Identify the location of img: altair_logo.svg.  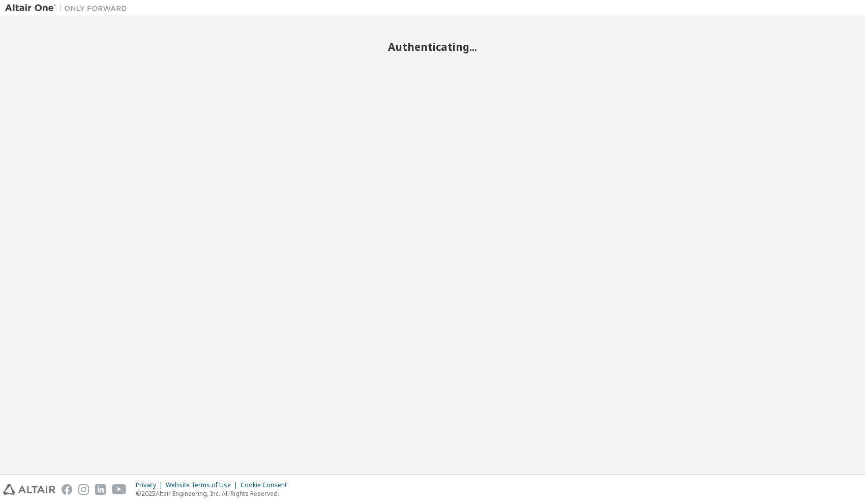
(29, 489).